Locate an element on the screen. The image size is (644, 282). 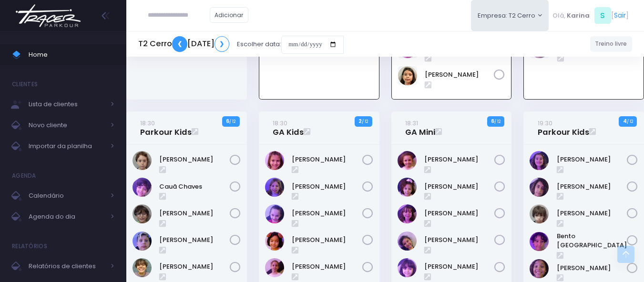
img: Julia Kallas Cohen is located at coordinates (274, 241).